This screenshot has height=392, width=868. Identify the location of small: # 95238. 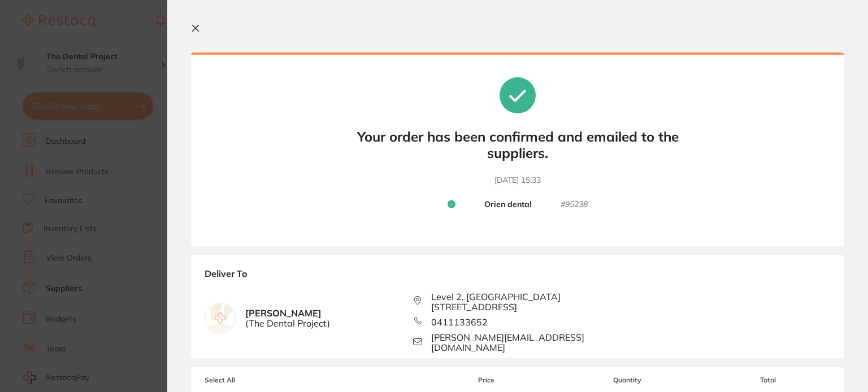
(574, 205).